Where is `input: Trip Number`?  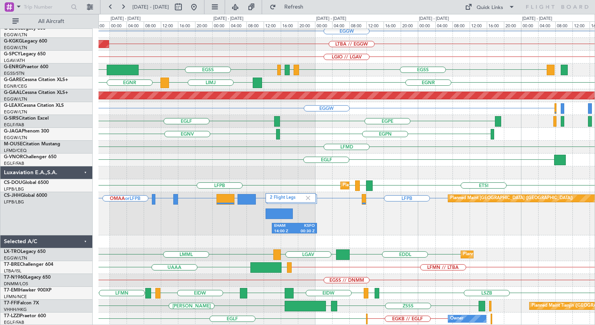
input: Trip Number is located at coordinates (46, 7).